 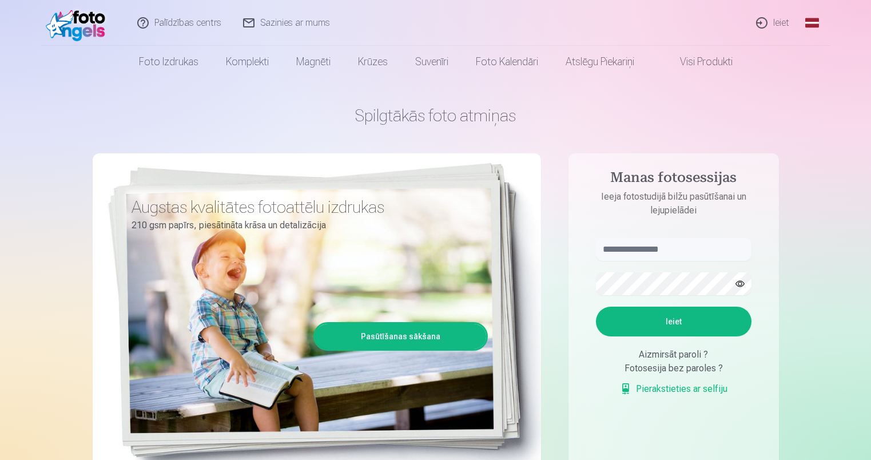 I want to click on a: Pierakstieties ar selfiju, so click(x=674, y=389).